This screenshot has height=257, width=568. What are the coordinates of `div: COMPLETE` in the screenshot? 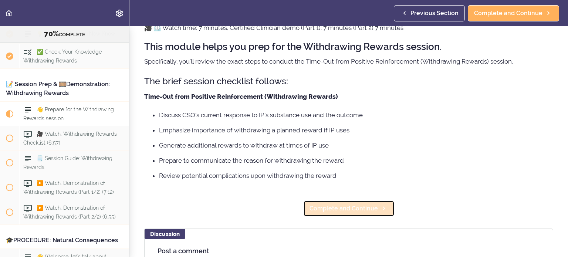 It's located at (64, 34).